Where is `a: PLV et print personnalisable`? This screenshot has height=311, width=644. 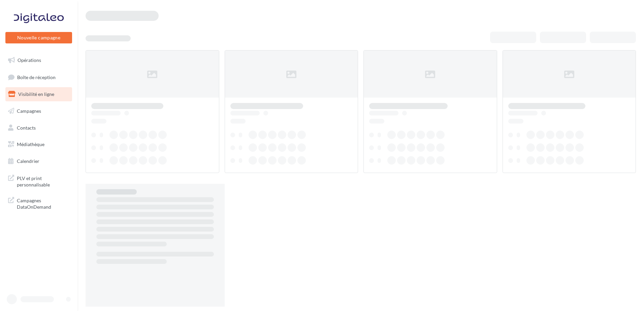
a: PLV et print personnalisable is located at coordinates (39, 181).